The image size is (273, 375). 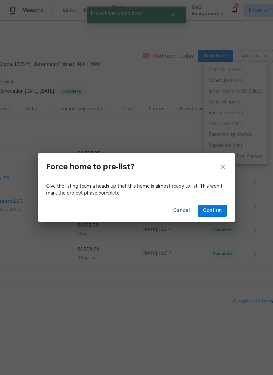 What do you see at coordinates (181, 210) in the screenshot?
I see `button: Cancel` at bounding box center [181, 210].